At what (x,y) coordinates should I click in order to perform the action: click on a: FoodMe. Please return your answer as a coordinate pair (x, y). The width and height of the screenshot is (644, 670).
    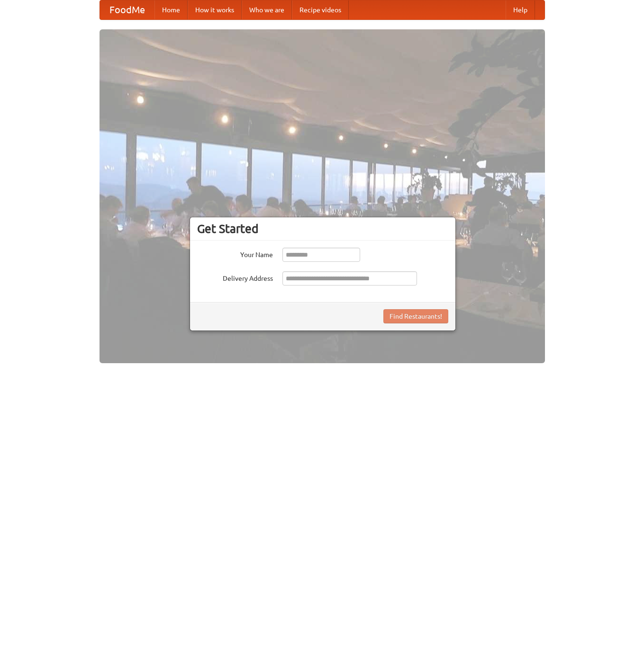
    Looking at the image, I should click on (127, 10).